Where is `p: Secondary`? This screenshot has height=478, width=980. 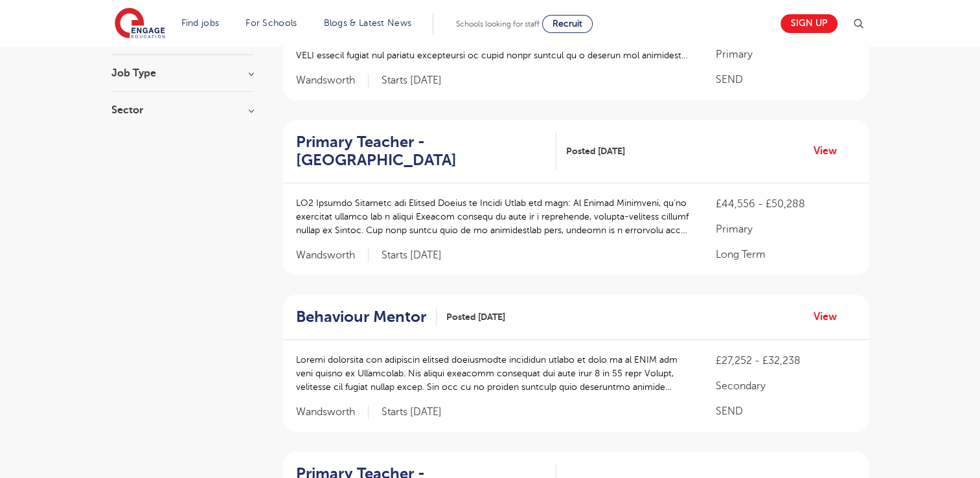
p: Secondary is located at coordinates (786, 386).